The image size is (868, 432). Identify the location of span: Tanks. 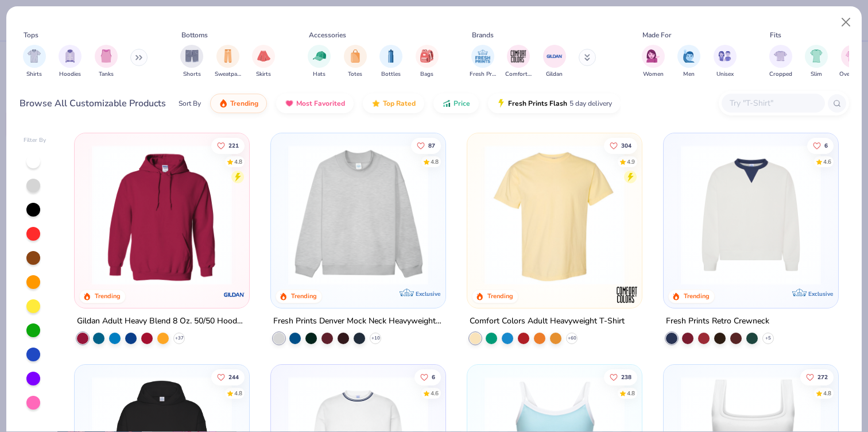
(106, 74).